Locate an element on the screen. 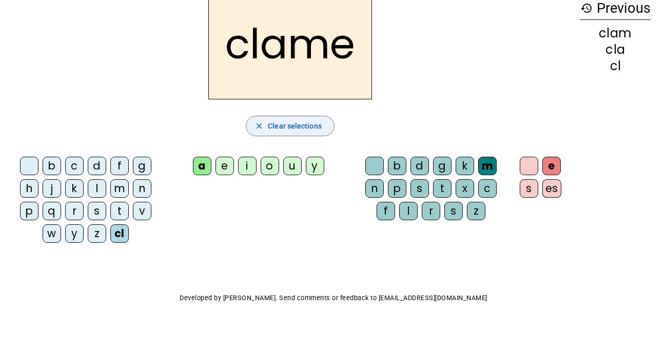  button: Clear selections is located at coordinates (290, 126).